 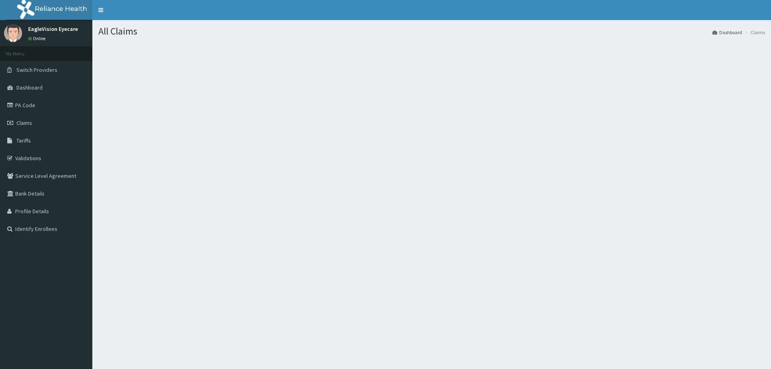 What do you see at coordinates (432, 31) in the screenshot?
I see `h1: All Claims` at bounding box center [432, 31].